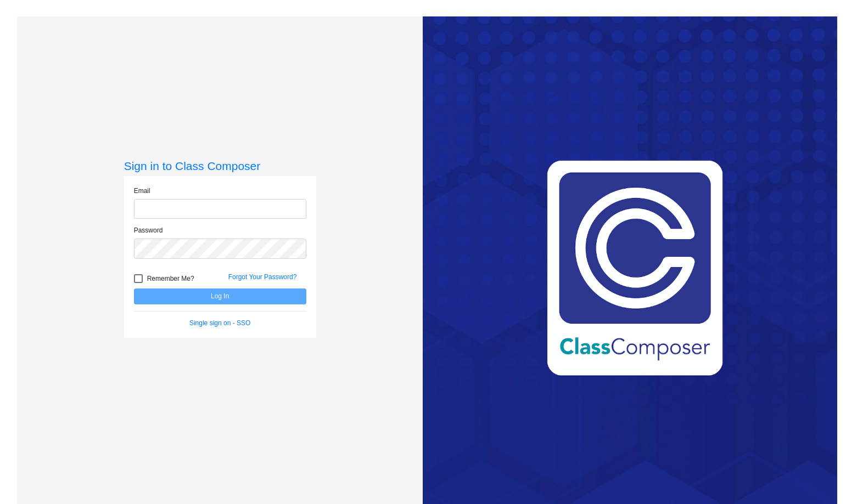 This screenshot has height=504, width=846. What do you see at coordinates (142, 191) in the screenshot?
I see `label: Email` at bounding box center [142, 191].